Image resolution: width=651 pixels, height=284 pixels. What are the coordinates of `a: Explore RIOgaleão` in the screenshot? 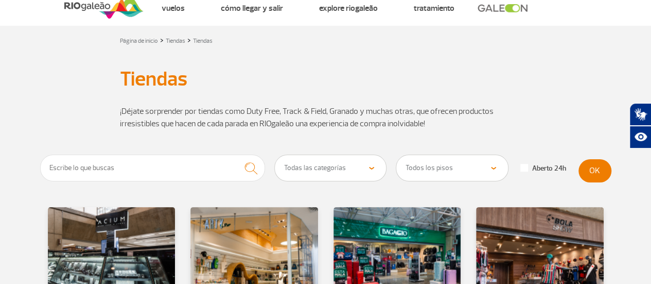 It's located at (349, 8).